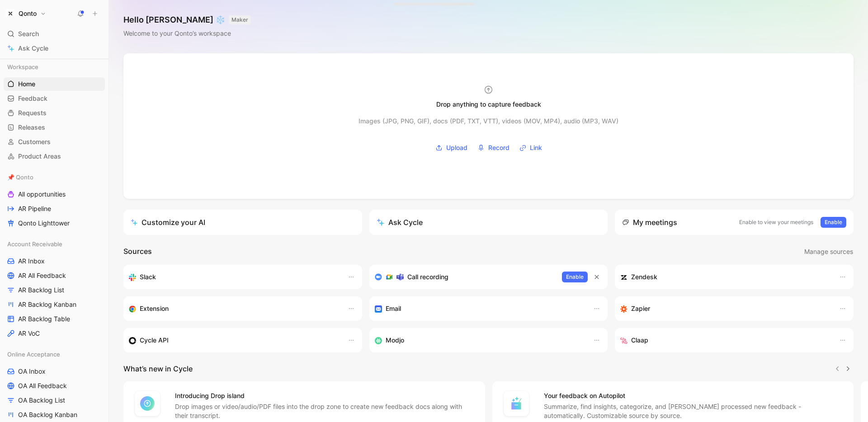 The height and width of the screenshot is (422, 868). I want to click on div: Ask Cycle, so click(400, 222).